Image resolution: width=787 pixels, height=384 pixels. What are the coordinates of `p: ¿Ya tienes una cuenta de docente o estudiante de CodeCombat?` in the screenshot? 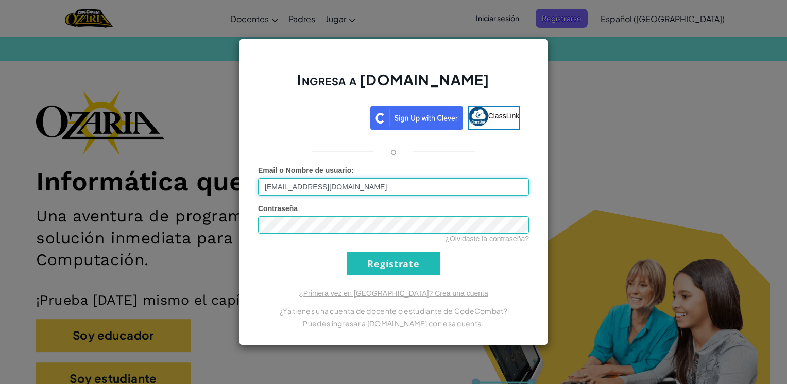 It's located at (393, 311).